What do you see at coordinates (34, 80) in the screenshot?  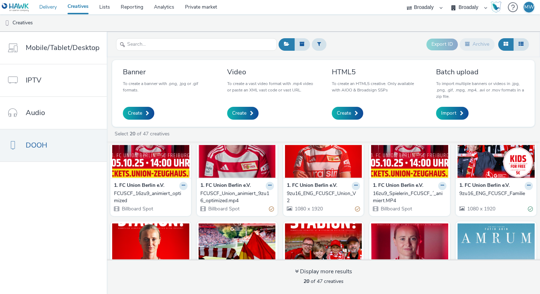 I see `span: IPTV` at bounding box center [34, 80].